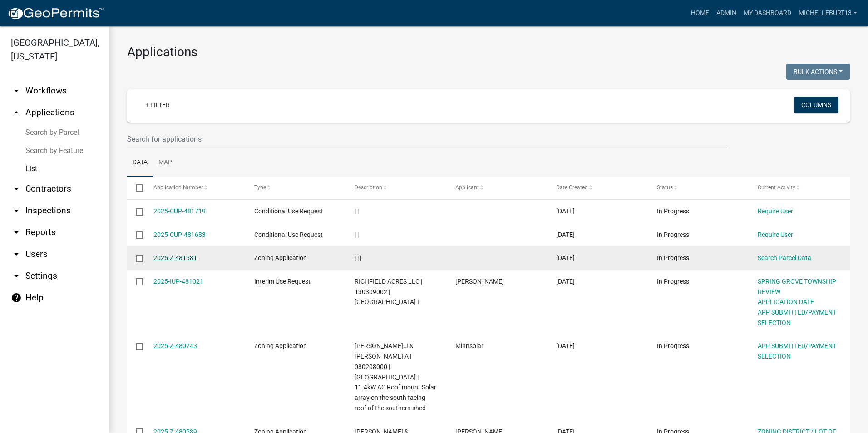 This screenshot has height=433, width=868. Describe the element at coordinates (827, 13) in the screenshot. I see `a: michelleburt13` at that location.